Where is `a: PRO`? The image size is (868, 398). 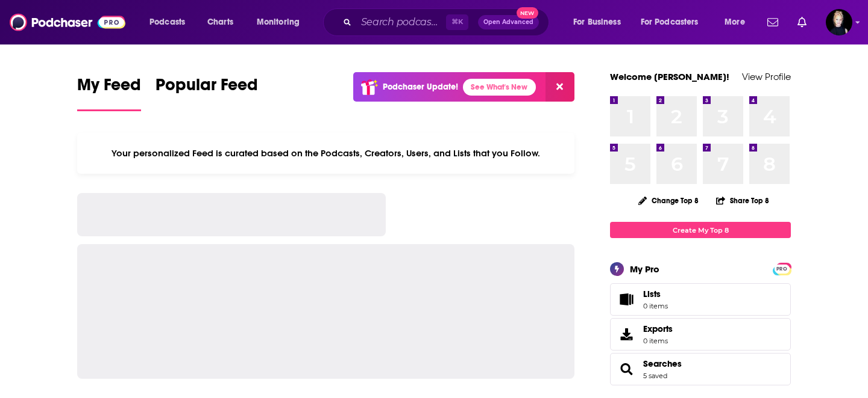
a: PRO is located at coordinates (781, 269).